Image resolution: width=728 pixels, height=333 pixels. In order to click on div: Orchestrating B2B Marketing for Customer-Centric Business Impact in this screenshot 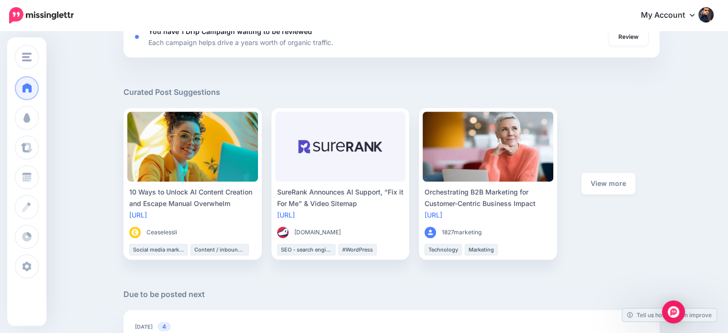, I will do `click(488, 198)`.